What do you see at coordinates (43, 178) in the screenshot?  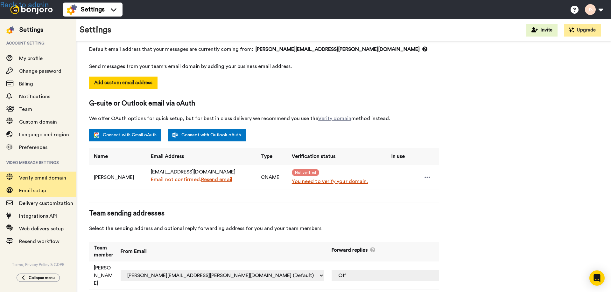 I see `span: Verify email domain` at bounding box center [43, 178].